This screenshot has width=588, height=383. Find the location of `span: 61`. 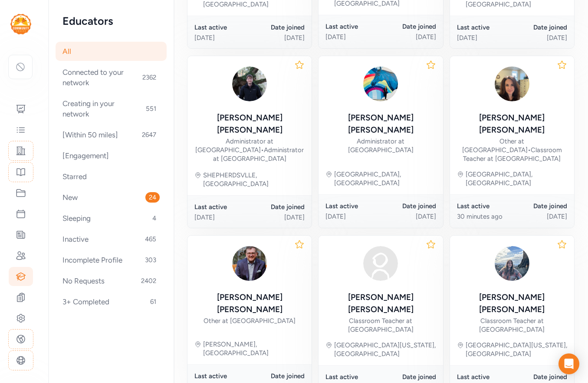

span: 61 is located at coordinates (153, 302).